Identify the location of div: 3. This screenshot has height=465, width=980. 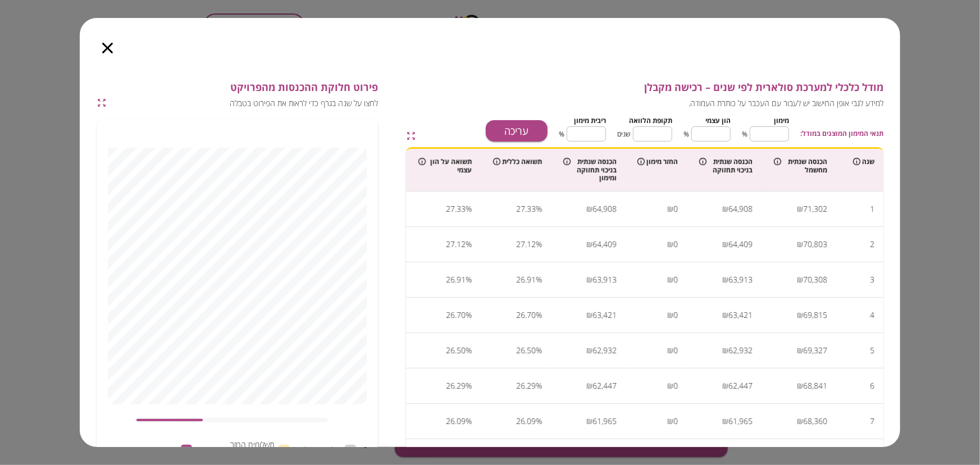
(872, 280).